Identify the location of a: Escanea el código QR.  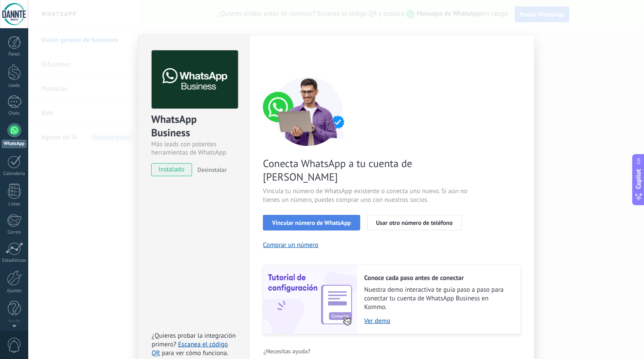
(190, 349).